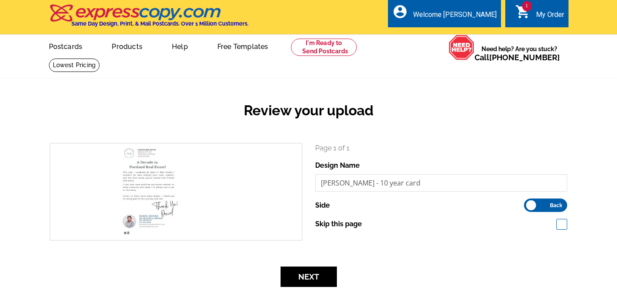  Describe the element at coordinates (540, 15) in the screenshot. I see `a: 1 shopping_cart My Order` at that location.